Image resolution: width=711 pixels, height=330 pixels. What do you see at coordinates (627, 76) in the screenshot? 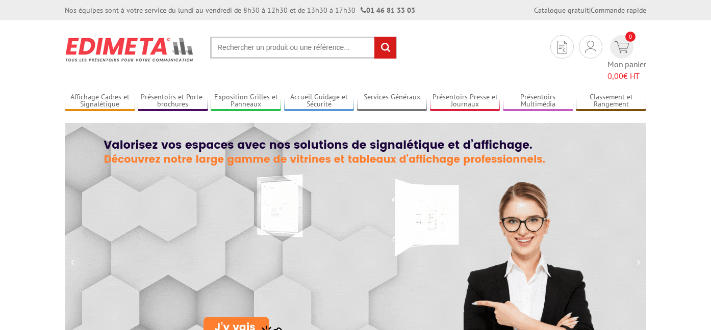
I see `span: € HT` at bounding box center [627, 76].